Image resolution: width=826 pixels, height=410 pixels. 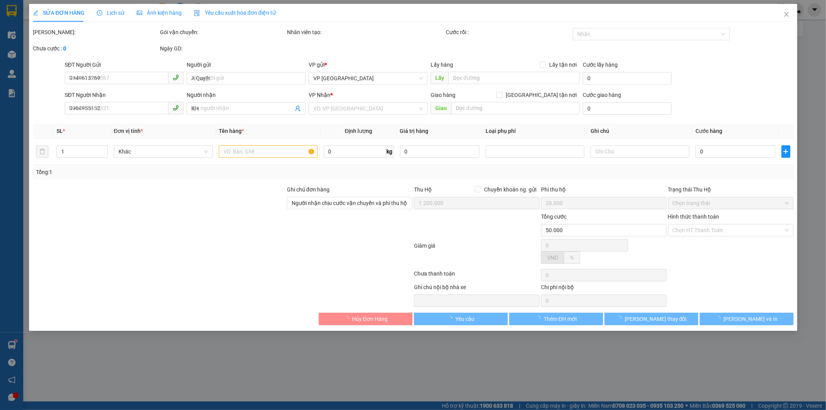 I want to click on span: Lấy, so click(x=439, y=78).